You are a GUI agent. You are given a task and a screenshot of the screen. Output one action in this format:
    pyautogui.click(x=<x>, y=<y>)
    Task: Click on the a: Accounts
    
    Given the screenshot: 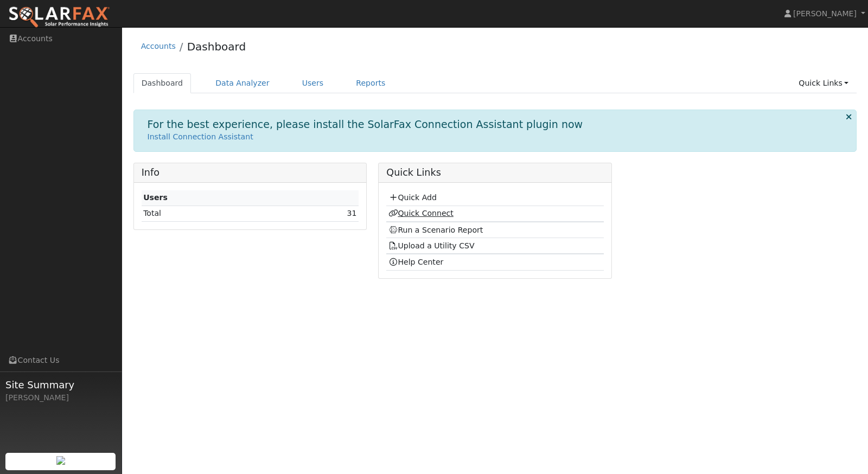 What is the action you would take?
    pyautogui.click(x=158, y=46)
    